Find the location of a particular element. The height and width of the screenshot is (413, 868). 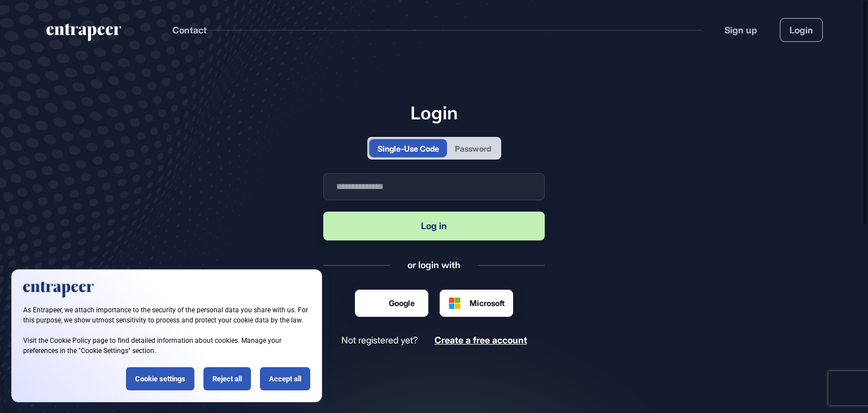

span: Microsoft is located at coordinates (487, 303).